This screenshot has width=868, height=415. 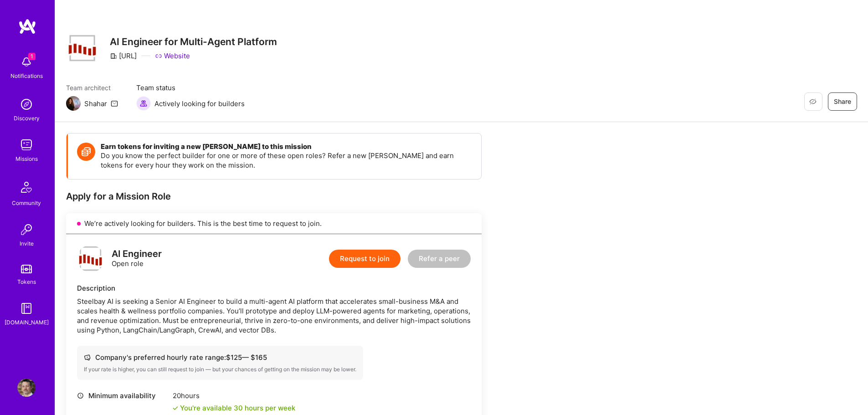 What do you see at coordinates (274, 196) in the screenshot?
I see `div: Apply for a Mission Role` at bounding box center [274, 196].